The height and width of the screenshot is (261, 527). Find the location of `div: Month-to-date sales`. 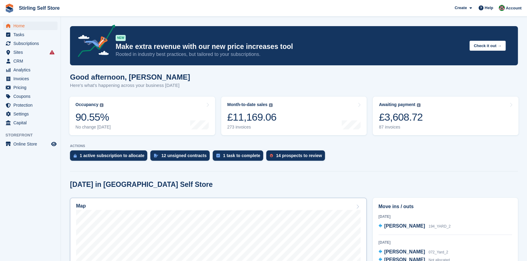

div: Month-to-date sales is located at coordinates (247, 105).